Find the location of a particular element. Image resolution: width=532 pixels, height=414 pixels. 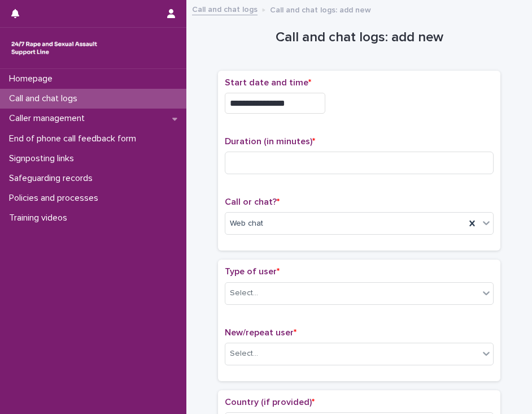

span: Call or chat? is located at coordinates (252, 202).